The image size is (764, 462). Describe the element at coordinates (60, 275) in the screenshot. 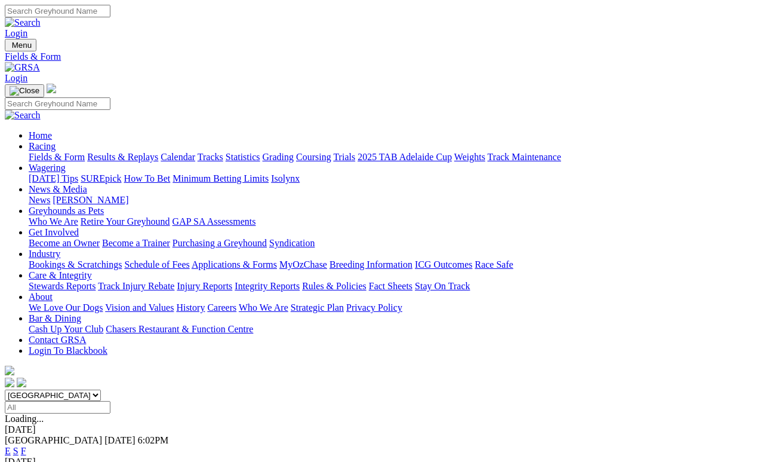

I see `a: Care & Integrity` at that location.